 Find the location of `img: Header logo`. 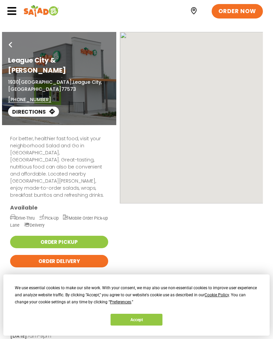

img: Header logo is located at coordinates (41, 11).